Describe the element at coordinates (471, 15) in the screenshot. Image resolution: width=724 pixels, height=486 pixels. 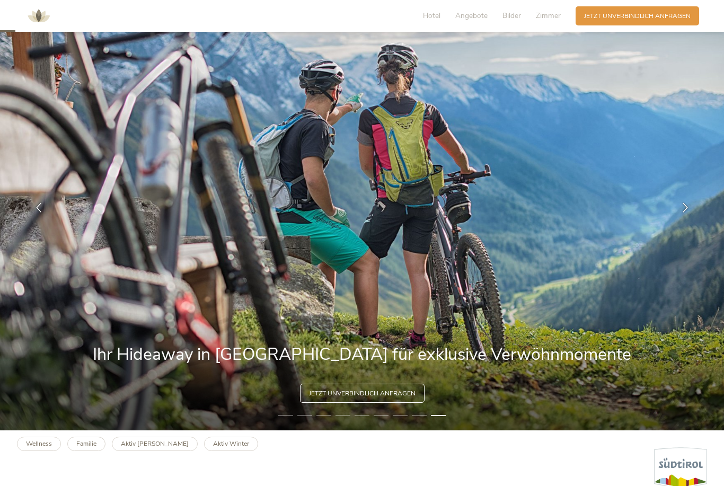
I see `span: Angebote` at that location.